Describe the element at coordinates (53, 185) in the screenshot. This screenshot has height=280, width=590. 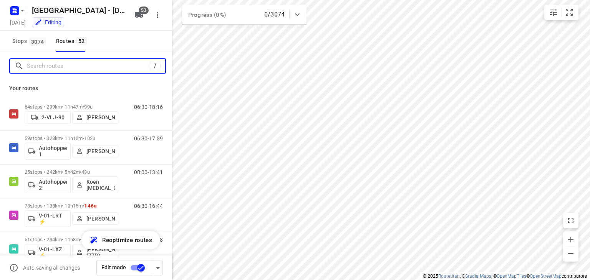
I see `p: Autohopper 2` at that location.